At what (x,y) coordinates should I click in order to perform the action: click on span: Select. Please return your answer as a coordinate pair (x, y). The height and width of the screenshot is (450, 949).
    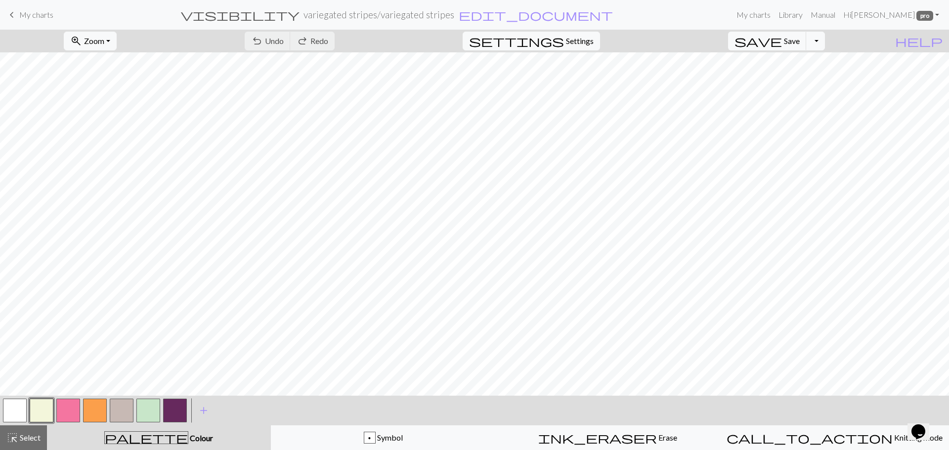
    Looking at the image, I should click on (29, 437).